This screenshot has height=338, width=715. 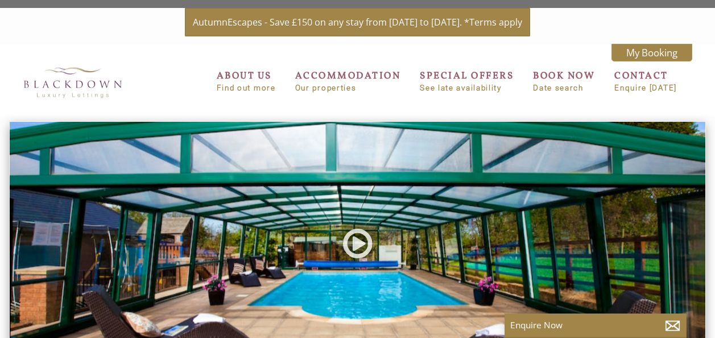 What do you see at coordinates (348, 88) in the screenshot?
I see `small: Our properties` at bounding box center [348, 88].